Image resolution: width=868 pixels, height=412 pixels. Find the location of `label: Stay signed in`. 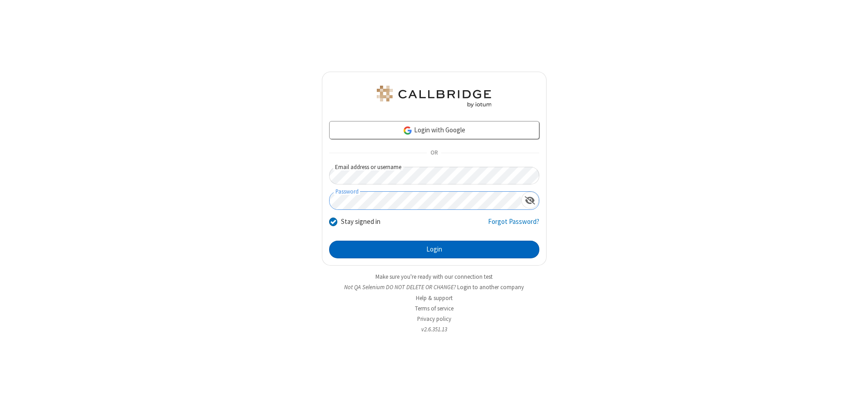

label: Stay signed in is located at coordinates (360, 222).